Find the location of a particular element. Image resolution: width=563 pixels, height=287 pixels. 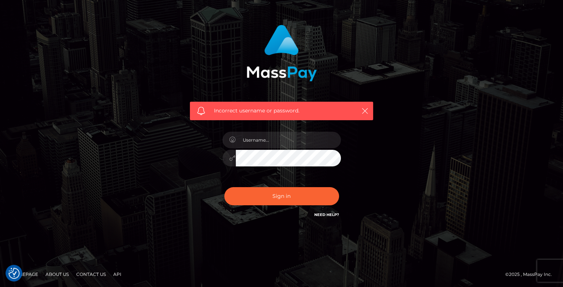

a: Homepage is located at coordinates (24, 274).